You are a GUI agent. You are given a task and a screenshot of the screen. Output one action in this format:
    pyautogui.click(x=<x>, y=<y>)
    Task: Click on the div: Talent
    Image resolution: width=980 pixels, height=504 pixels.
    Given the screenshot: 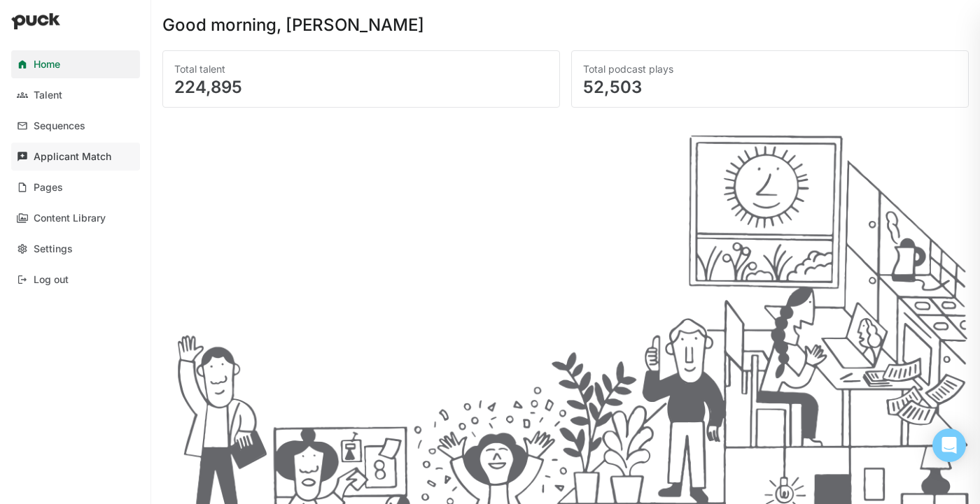 What is the action you would take?
    pyautogui.click(x=48, y=95)
    